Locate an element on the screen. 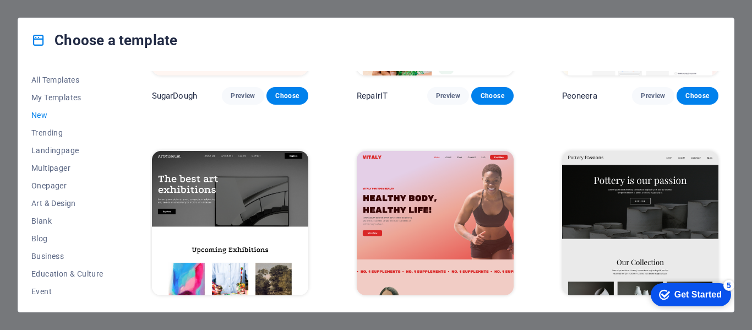  span: Onepager is located at coordinates (67, 185).